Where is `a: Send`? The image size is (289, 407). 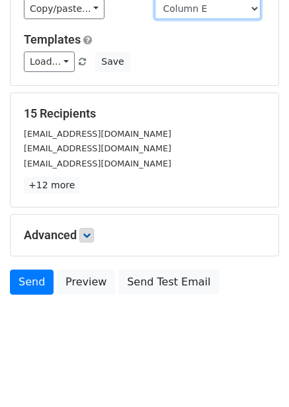 a: Send is located at coordinates (32, 282).